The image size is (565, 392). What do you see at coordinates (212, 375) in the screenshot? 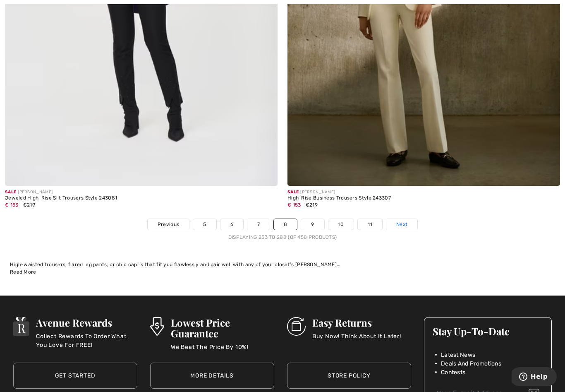
I see `a: More Details` at bounding box center [212, 375].